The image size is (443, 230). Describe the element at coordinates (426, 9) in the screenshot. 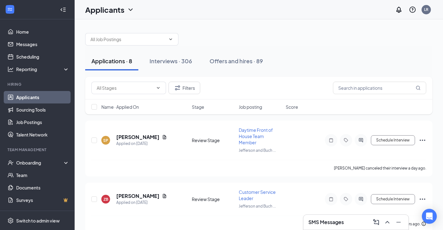

I see `div: LR` at that location.